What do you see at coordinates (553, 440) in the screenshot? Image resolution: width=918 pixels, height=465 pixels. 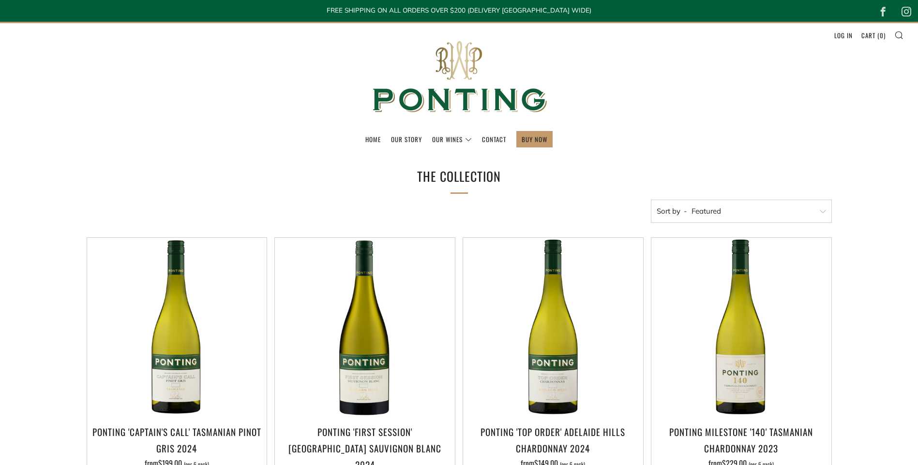 I see `h3: Ponting 'Top Order' Adelaide Hills Chardonnay 2024` at bounding box center [553, 440].